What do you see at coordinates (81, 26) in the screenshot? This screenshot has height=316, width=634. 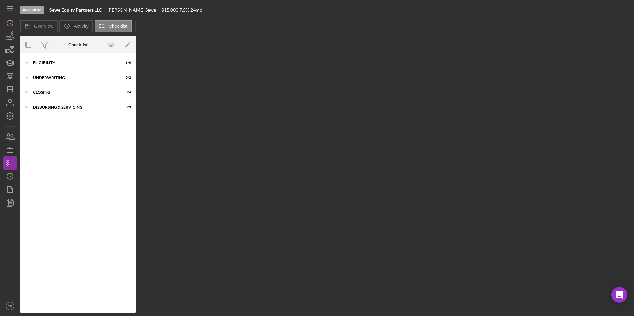 I see `label: Activity` at bounding box center [81, 26].